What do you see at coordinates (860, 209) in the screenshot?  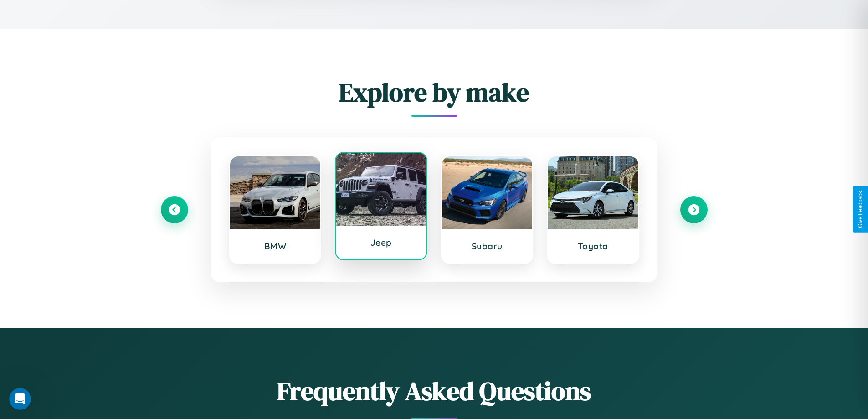 I see `div: Give Feedback` at bounding box center [860, 209].